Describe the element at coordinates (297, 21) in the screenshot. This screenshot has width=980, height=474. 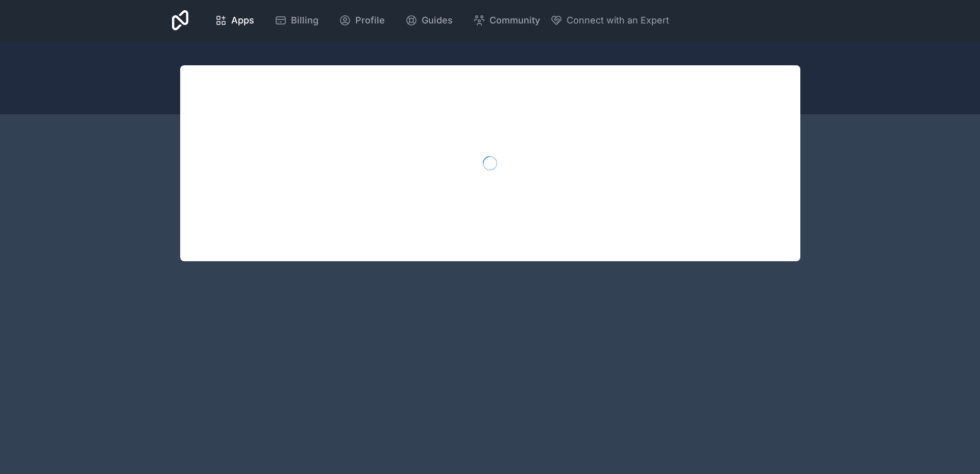
I see `a: Billing` at that location.